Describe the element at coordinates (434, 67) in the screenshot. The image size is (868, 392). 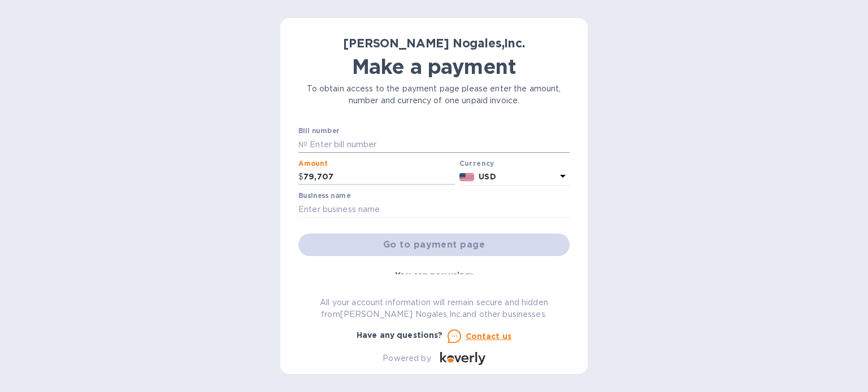
I see `h1: Make a payment` at that location.